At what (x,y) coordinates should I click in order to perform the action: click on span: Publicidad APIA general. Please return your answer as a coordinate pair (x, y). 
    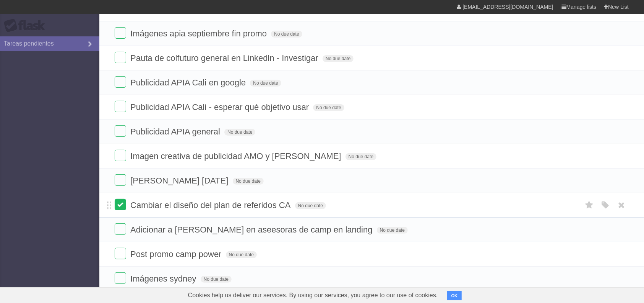
    Looking at the image, I should click on (176, 131).